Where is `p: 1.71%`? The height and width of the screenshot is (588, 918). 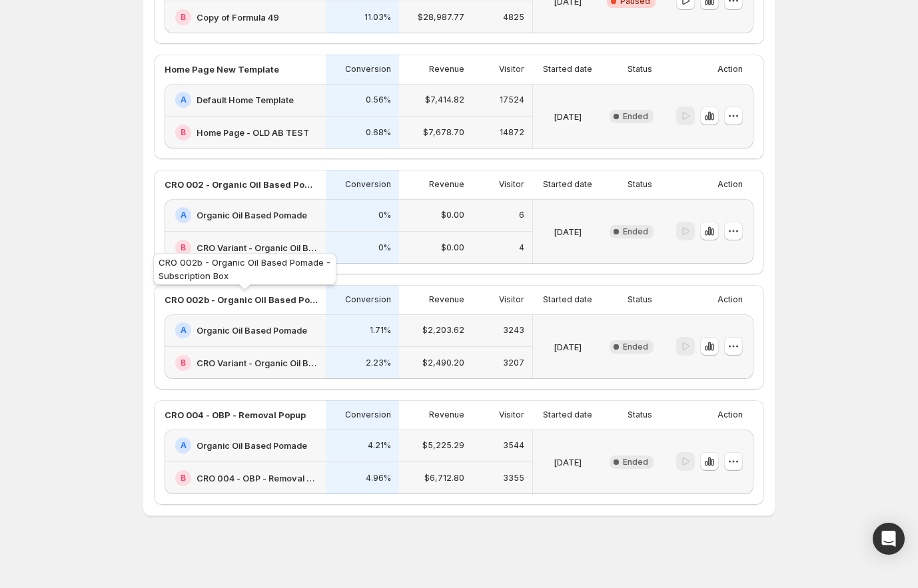 p: 1.71% is located at coordinates (380, 330).